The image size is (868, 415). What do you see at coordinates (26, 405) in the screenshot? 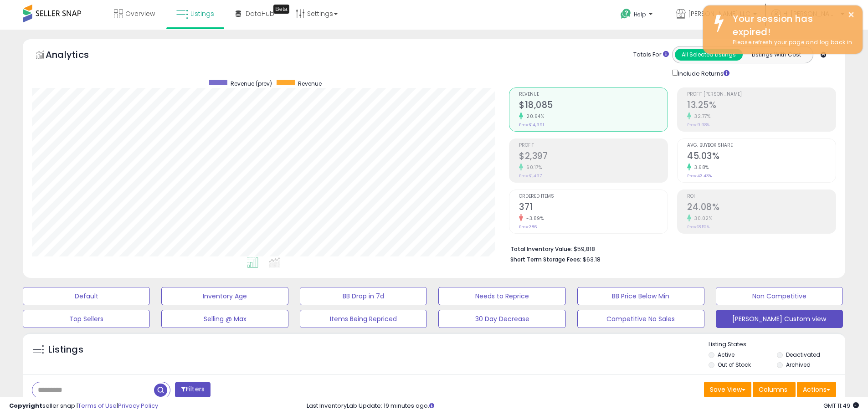
I see `strong: Copyright` at bounding box center [26, 405].